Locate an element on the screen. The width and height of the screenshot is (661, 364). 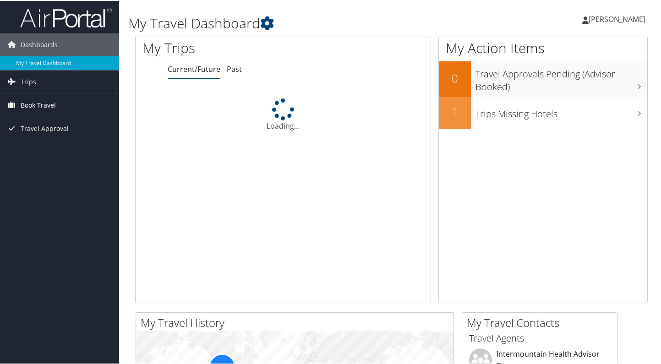
a: Current/Future is located at coordinates (194, 68).